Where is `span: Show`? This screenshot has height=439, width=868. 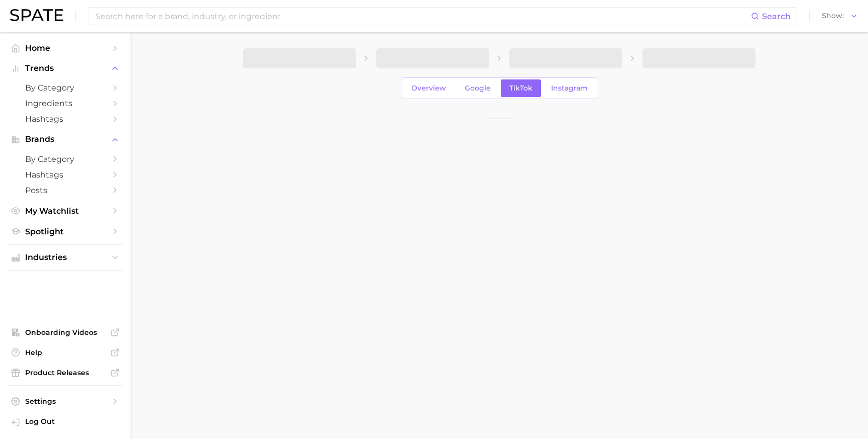
span: Show is located at coordinates (833, 16).